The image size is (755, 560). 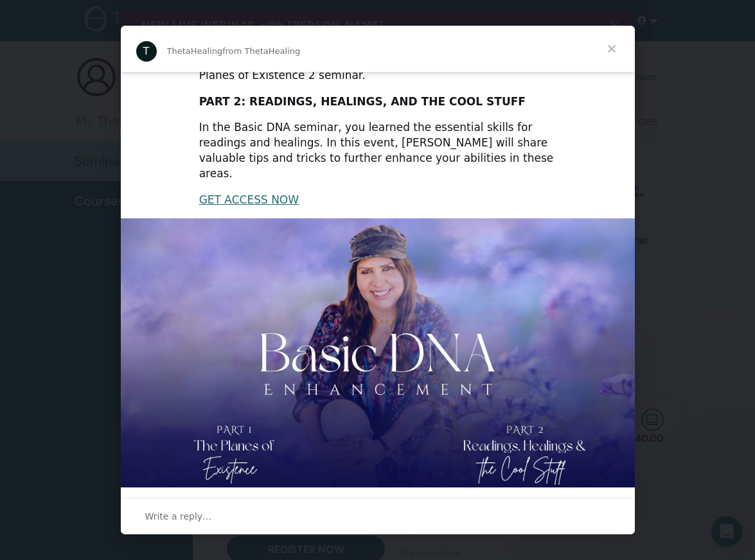 What do you see at coordinates (378, 516) in the screenshot?
I see `div: Open conversation and reply` at bounding box center [378, 516].